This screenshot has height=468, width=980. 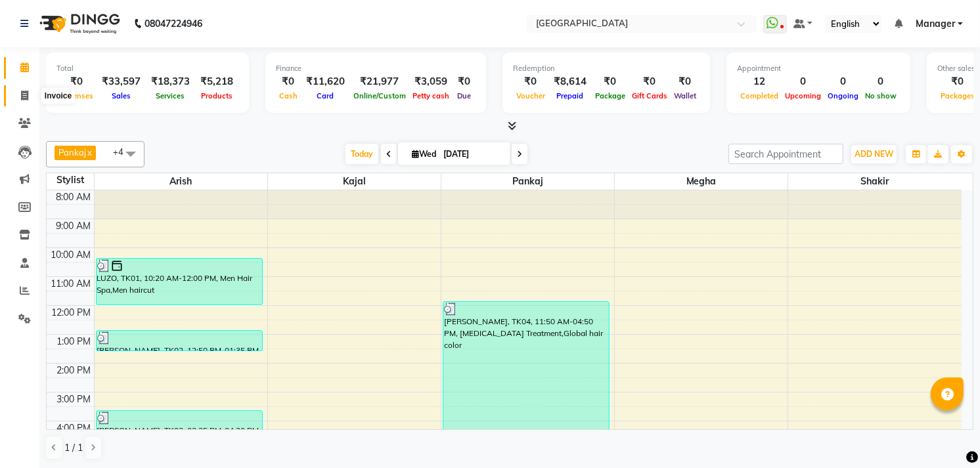 I want to click on div: Invoice, so click(x=58, y=96).